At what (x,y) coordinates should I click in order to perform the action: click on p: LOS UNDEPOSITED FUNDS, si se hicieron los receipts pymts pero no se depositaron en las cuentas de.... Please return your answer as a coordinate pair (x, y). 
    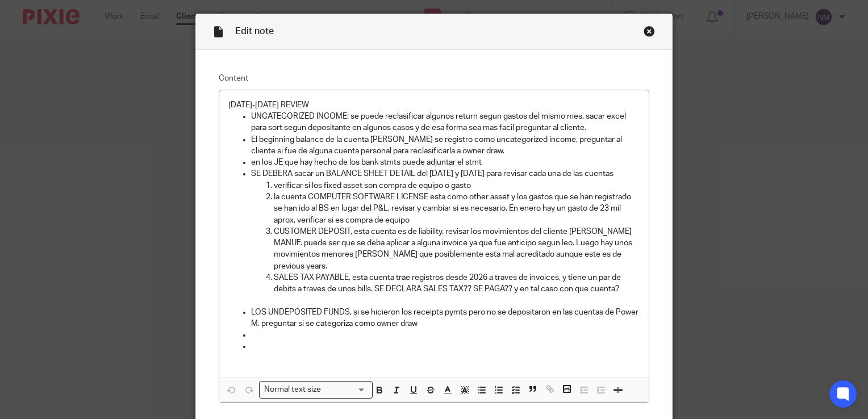
    Looking at the image, I should click on (446, 318).